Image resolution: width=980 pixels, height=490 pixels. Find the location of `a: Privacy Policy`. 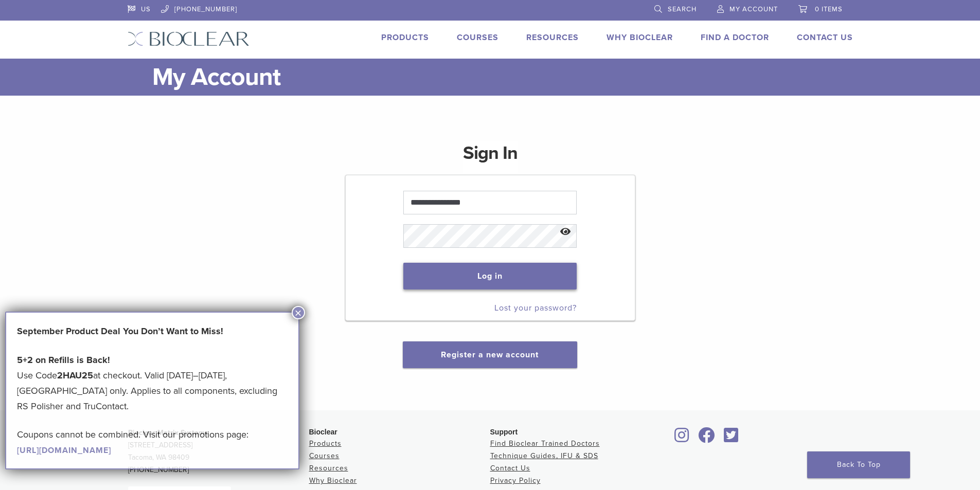

a: Privacy Policy is located at coordinates (515, 480).